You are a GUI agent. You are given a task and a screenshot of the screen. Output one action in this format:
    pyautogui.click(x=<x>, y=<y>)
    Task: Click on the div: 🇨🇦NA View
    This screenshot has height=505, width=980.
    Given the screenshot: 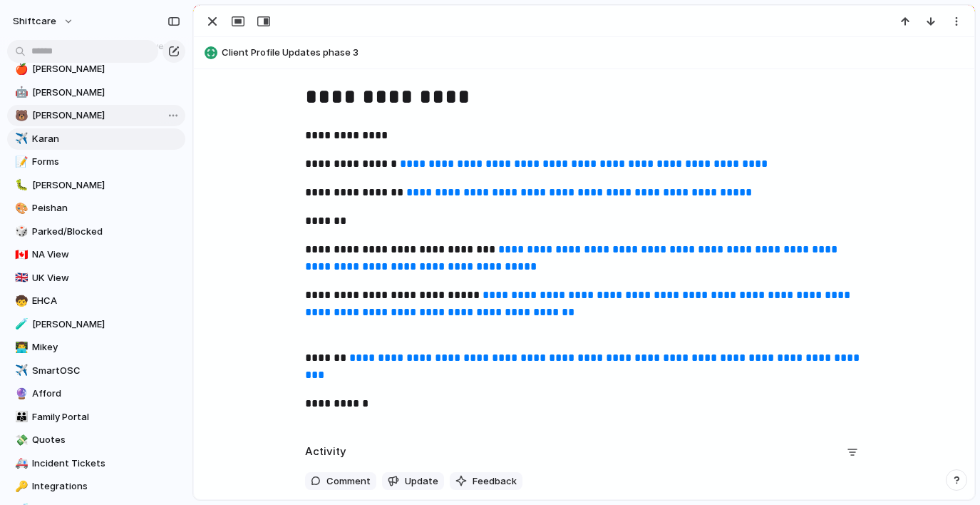 What is the action you would take?
    pyautogui.click(x=97, y=255)
    